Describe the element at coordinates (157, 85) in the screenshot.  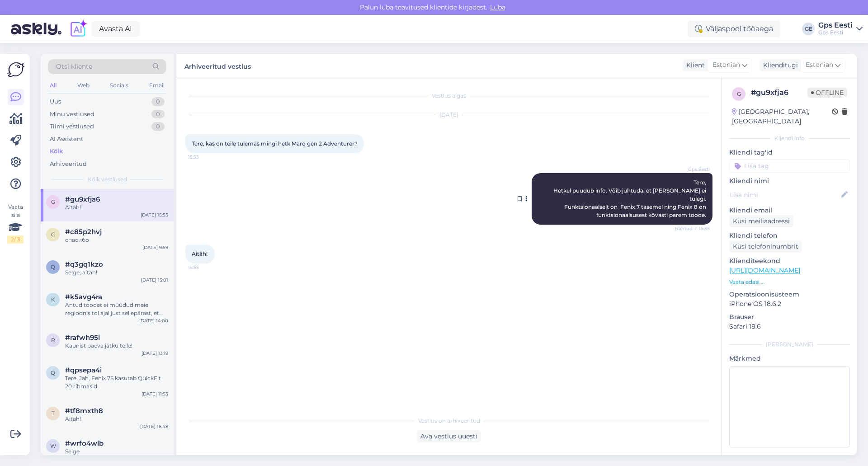
I see `div: Email` at that location.